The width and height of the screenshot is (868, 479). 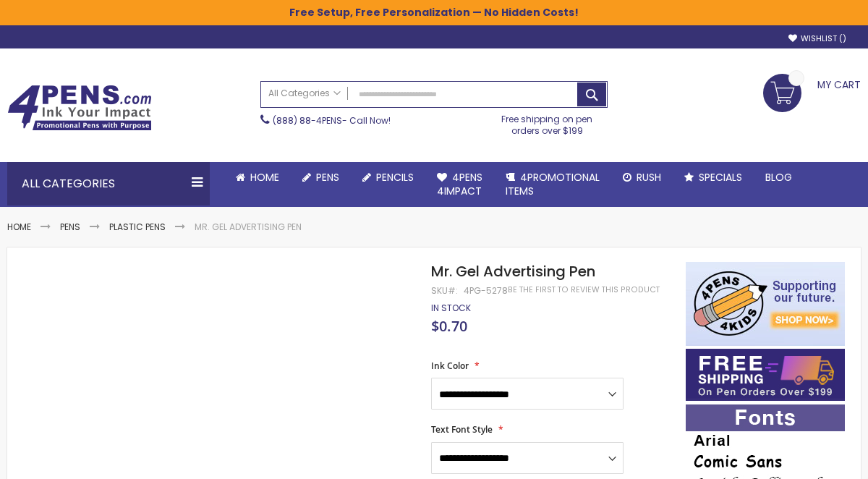 I want to click on a: 4Pens4impact, so click(x=459, y=185).